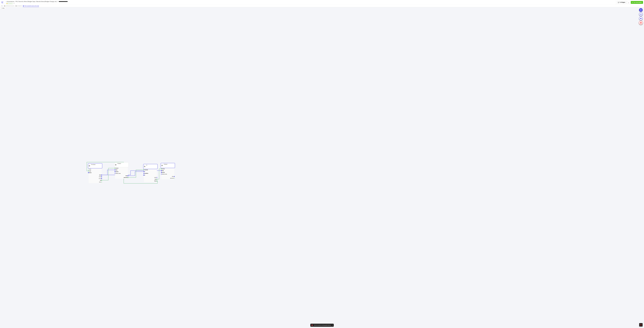  What do you see at coordinates (155, 177) in the screenshot?
I see `text: value` at bounding box center [155, 177].